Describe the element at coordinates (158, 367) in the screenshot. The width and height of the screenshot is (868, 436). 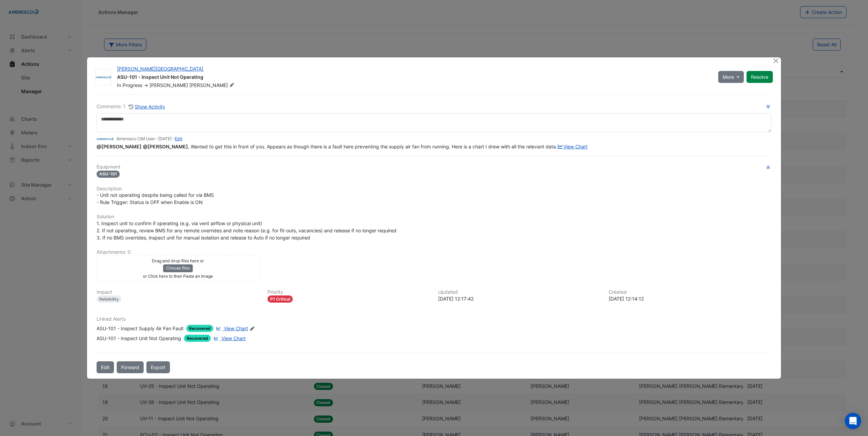
I see `a: Export` at that location.